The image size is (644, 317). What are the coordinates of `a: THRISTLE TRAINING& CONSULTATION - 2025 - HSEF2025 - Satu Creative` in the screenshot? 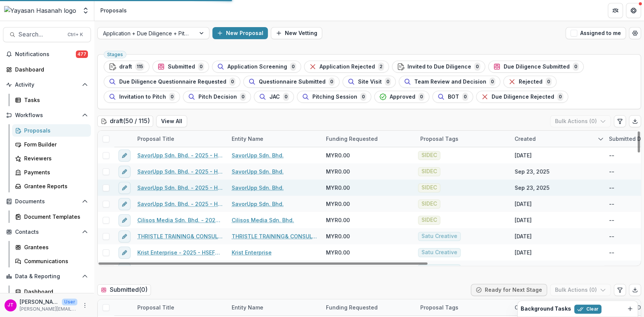 It's located at (180, 237).